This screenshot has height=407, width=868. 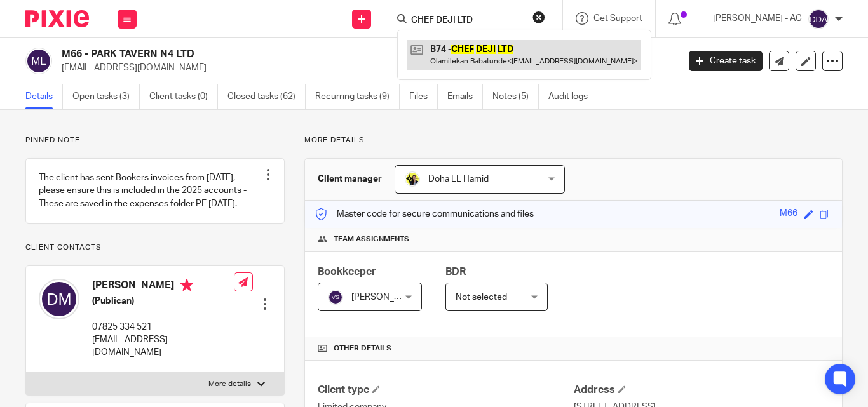 What do you see at coordinates (572, 96) in the screenshot?
I see `a: Audit logs` at bounding box center [572, 96].